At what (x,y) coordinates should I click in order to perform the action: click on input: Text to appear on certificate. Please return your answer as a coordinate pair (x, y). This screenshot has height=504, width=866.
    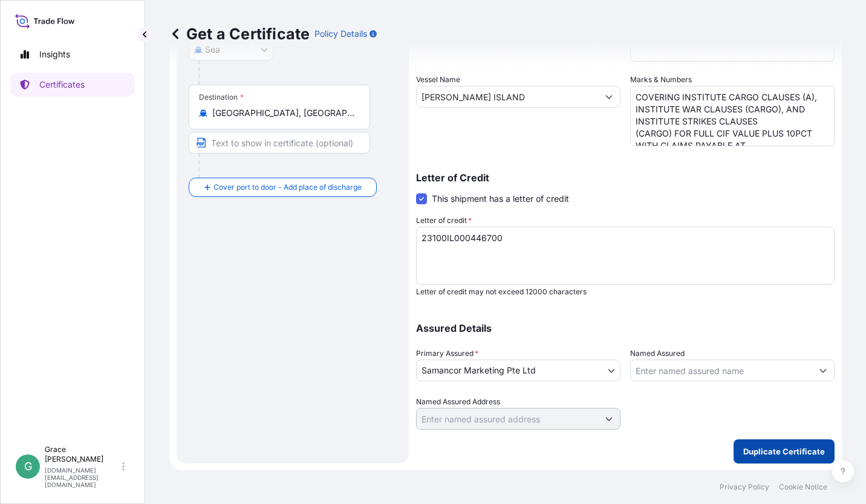
    Looking at the image, I should click on (279, 142).